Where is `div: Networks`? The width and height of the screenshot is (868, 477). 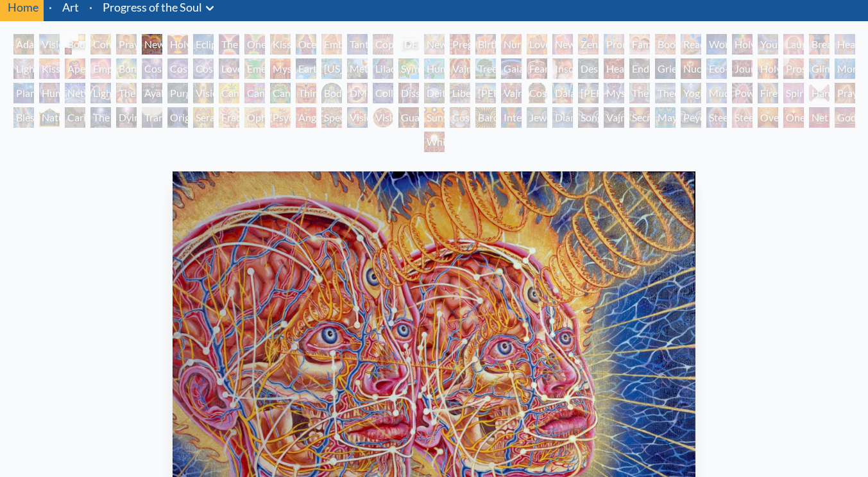
div: Networks is located at coordinates (75, 93).